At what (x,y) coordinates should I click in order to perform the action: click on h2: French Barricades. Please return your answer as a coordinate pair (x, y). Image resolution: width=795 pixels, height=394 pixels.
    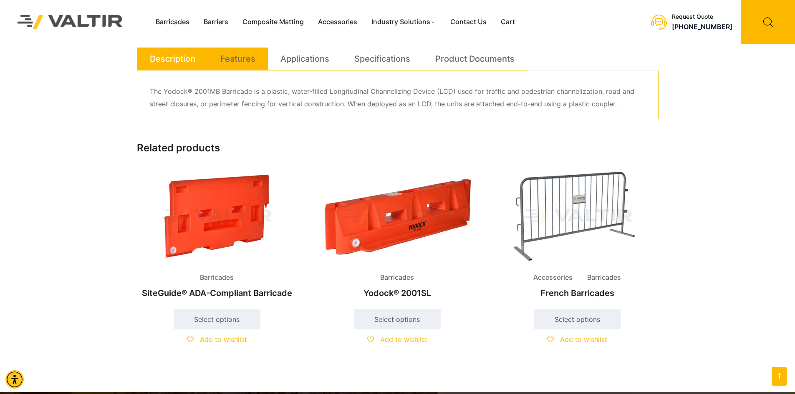
    Looking at the image, I should click on (577, 293).